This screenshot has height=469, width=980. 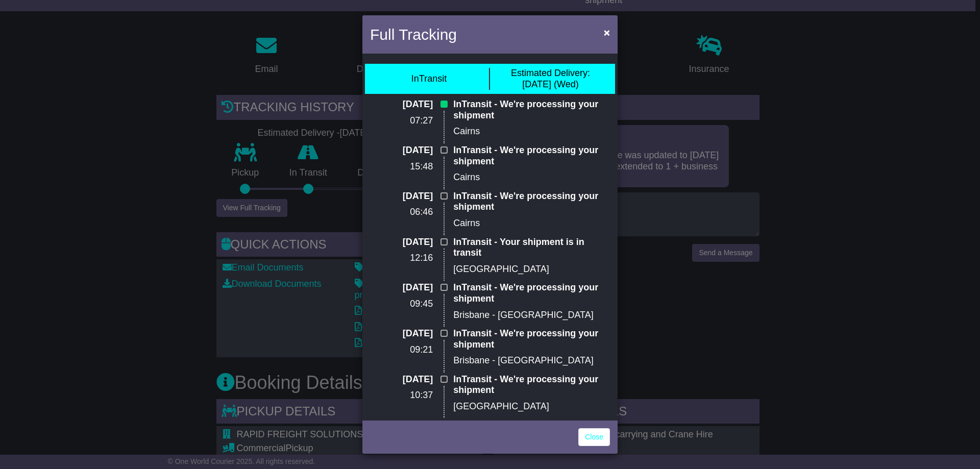 What do you see at coordinates (414, 34) in the screenshot?
I see `h4: Full Tracking` at bounding box center [414, 34].